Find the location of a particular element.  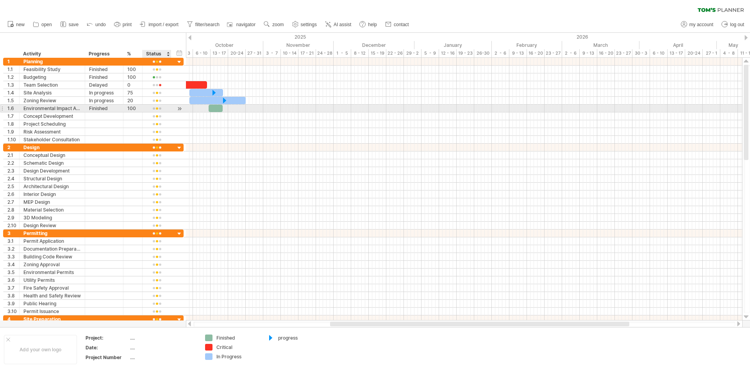

div: 1.10 is located at coordinates (13, 140).